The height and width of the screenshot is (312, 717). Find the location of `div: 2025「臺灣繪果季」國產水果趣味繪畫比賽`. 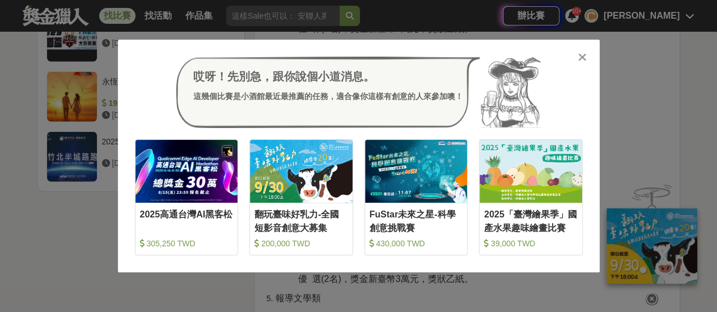

div: 2025「臺灣繪果季」國產水果趣味繪畫比賽 is located at coordinates (531, 221).